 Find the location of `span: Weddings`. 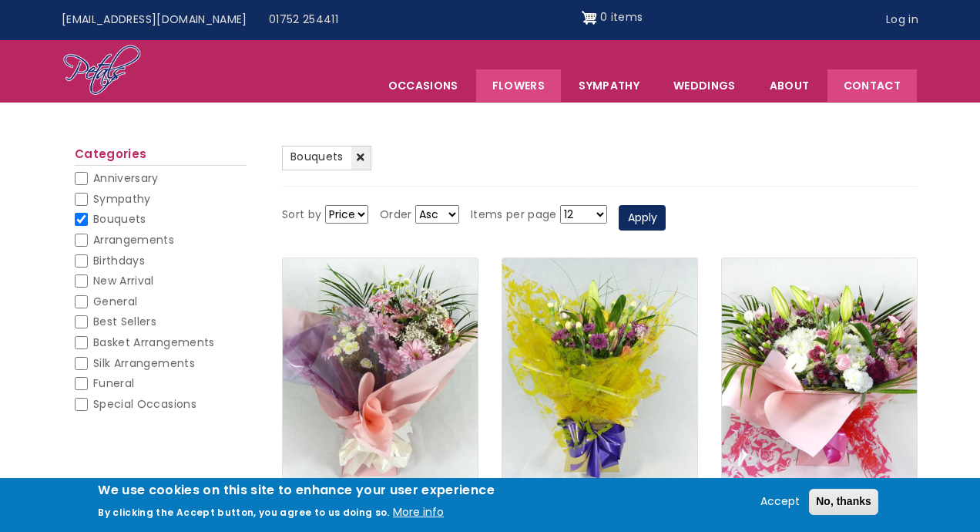

span: Weddings is located at coordinates (704, 85).